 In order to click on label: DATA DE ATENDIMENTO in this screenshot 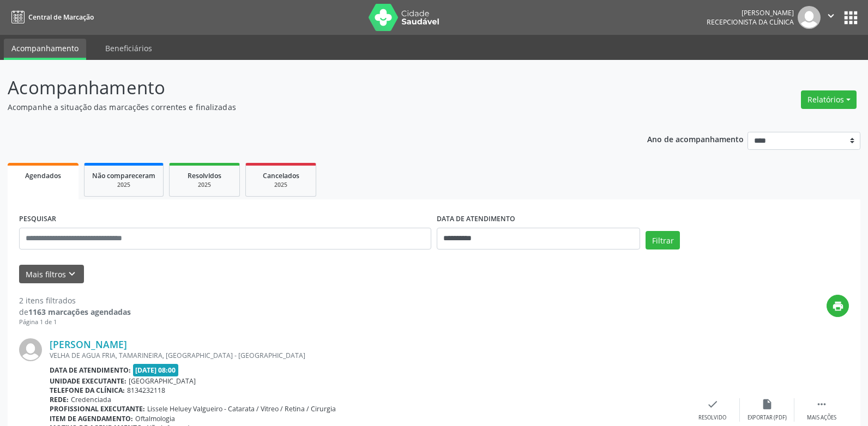, I will do `click(476, 219)`.